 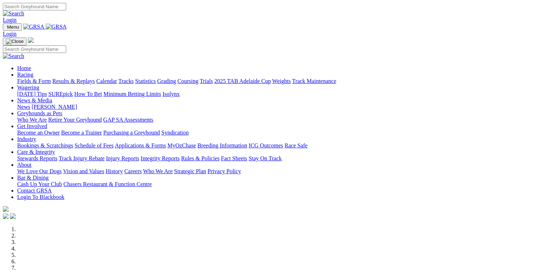 I want to click on div: Get Involved, so click(x=279, y=133).